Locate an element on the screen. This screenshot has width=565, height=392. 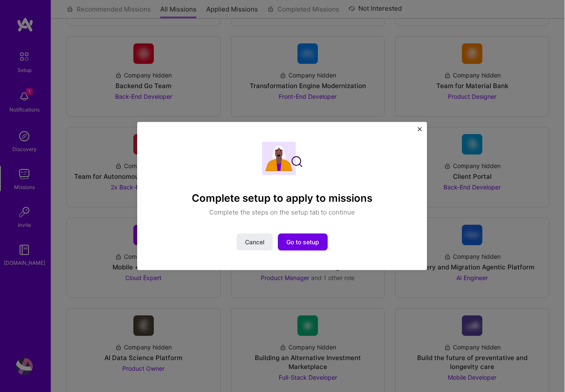
button: Close is located at coordinates (420, 131).